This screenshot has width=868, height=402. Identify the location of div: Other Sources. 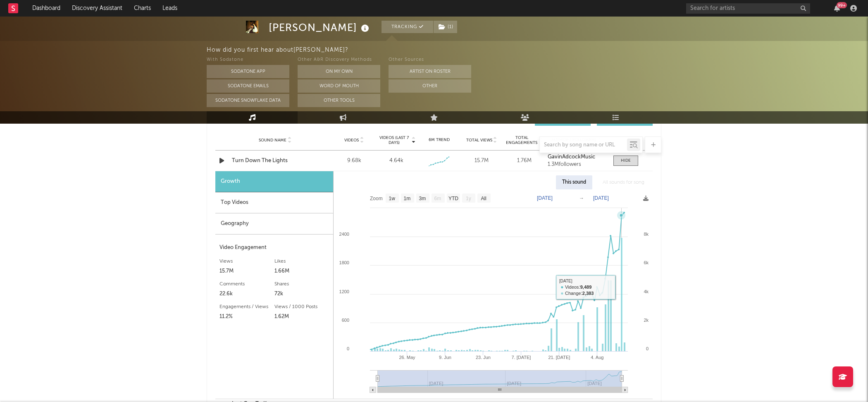
(430, 60).